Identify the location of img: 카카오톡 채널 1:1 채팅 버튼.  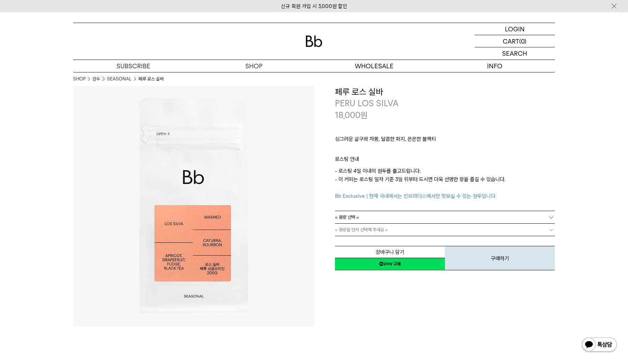
(599, 346).